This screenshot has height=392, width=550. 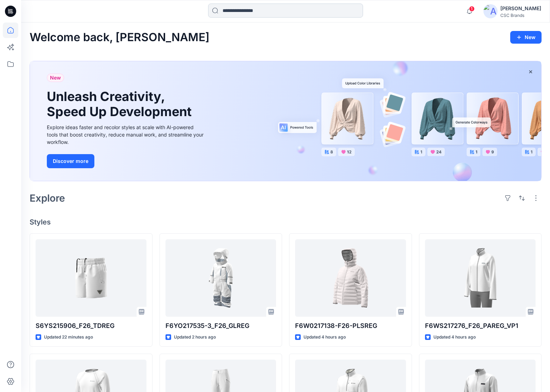 What do you see at coordinates (126, 161) in the screenshot?
I see `a: Discover more` at bounding box center [126, 161].